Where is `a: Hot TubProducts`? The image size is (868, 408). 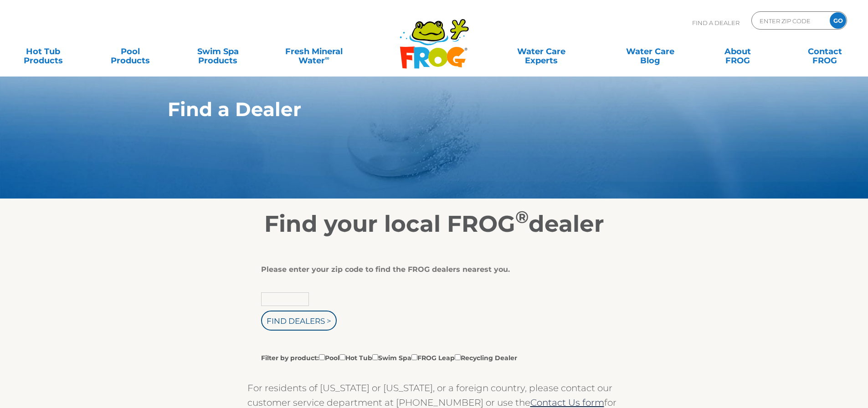 a: Hot TubProducts is located at coordinates (43, 51).